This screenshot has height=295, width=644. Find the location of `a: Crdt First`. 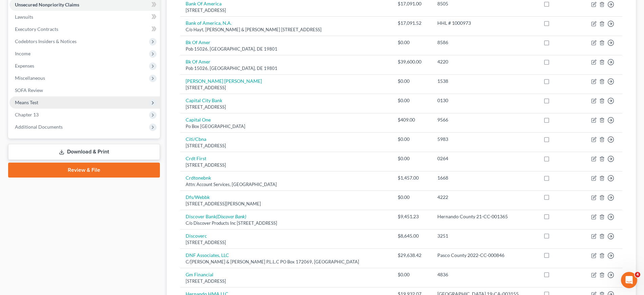

a: Crdt First is located at coordinates (196, 158).